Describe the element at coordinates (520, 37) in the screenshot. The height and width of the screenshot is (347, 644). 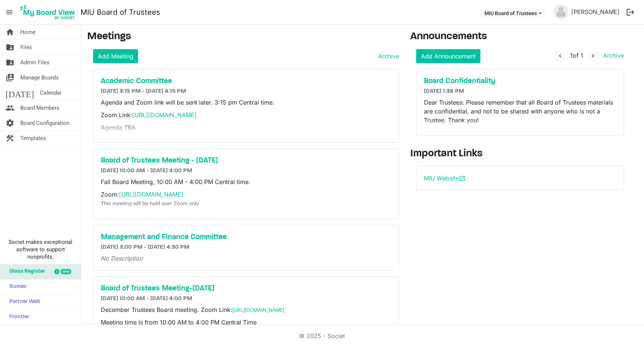
I see `h3: Announcements` at that location.